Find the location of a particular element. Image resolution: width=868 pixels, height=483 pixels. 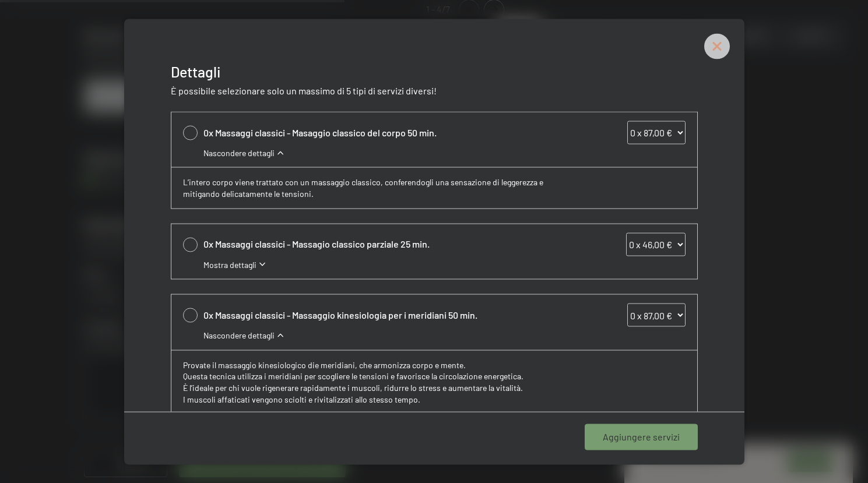

span: 0x Massaggi classici - Massaggio kinesiologia per i meridiani 50 min. is located at coordinates (384, 315).